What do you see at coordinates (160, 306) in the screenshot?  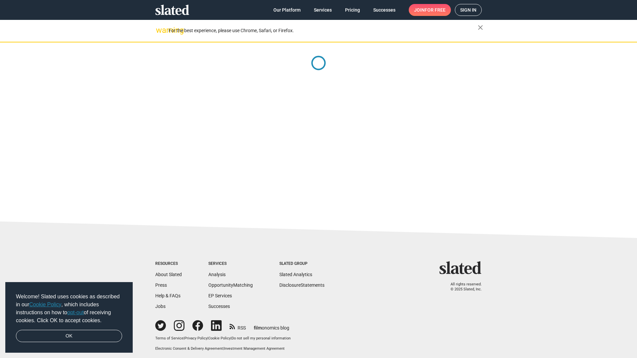 I see `a: Jobs` at bounding box center [160, 306].